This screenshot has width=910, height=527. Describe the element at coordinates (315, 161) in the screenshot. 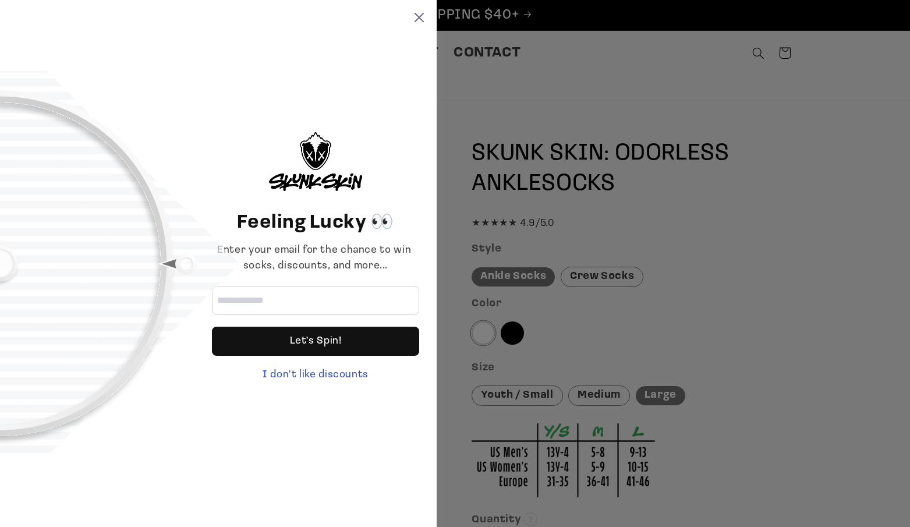

I see `img: logo` at that location.